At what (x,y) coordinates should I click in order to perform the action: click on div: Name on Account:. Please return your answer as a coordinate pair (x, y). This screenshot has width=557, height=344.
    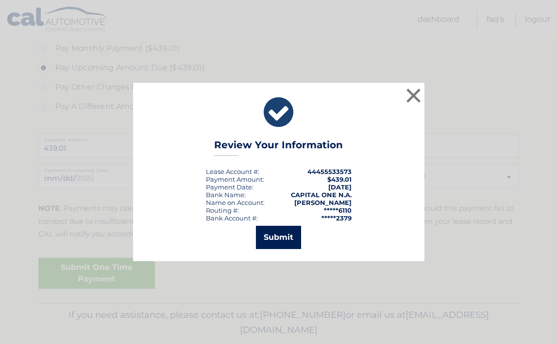
    Looking at the image, I should click on (235, 203).